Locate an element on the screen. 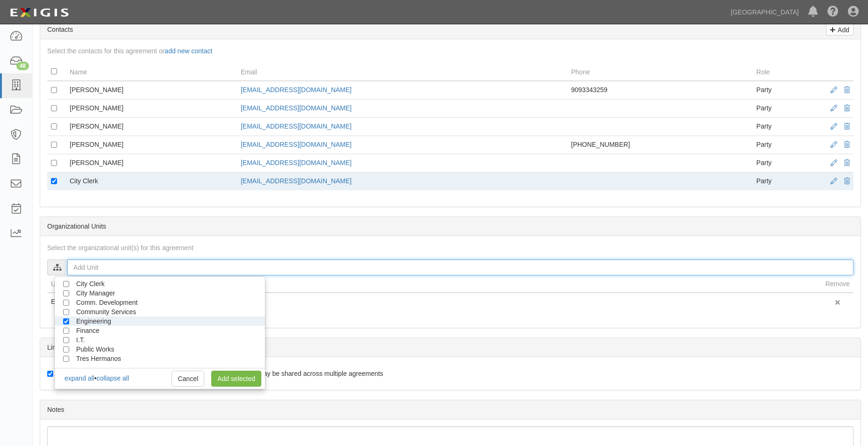 This screenshot has width=868, height=446. div: Contacts is located at coordinates (450, 29).